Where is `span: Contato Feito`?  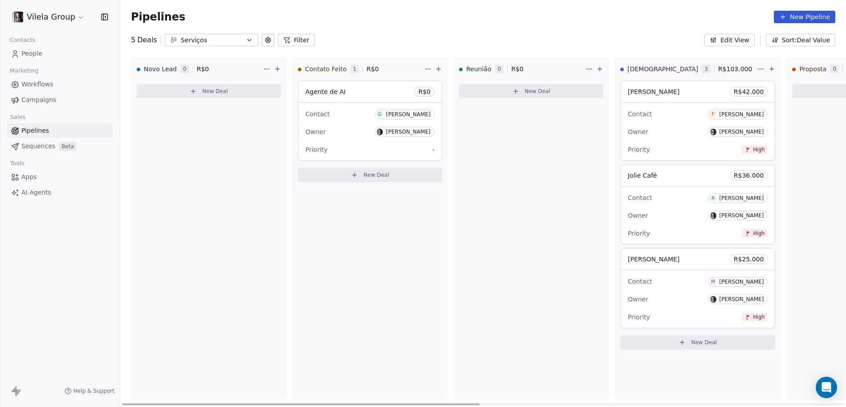 span: Contato Feito is located at coordinates (326, 69).